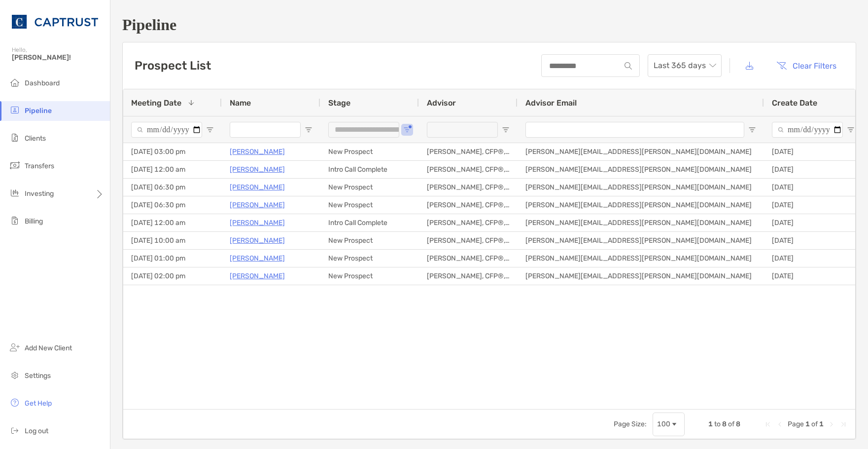 This screenshot has height=449, width=868. I want to click on span: Meeting Date, so click(156, 103).